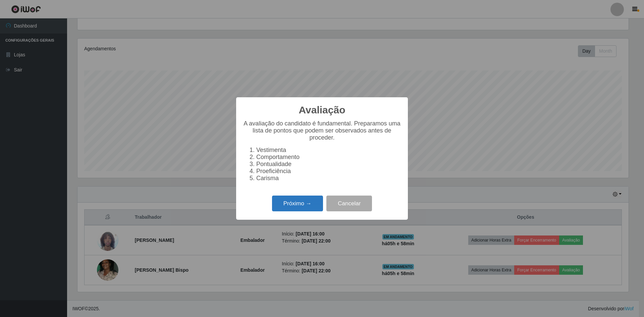  I want to click on button: Próximo →, so click(298, 204).